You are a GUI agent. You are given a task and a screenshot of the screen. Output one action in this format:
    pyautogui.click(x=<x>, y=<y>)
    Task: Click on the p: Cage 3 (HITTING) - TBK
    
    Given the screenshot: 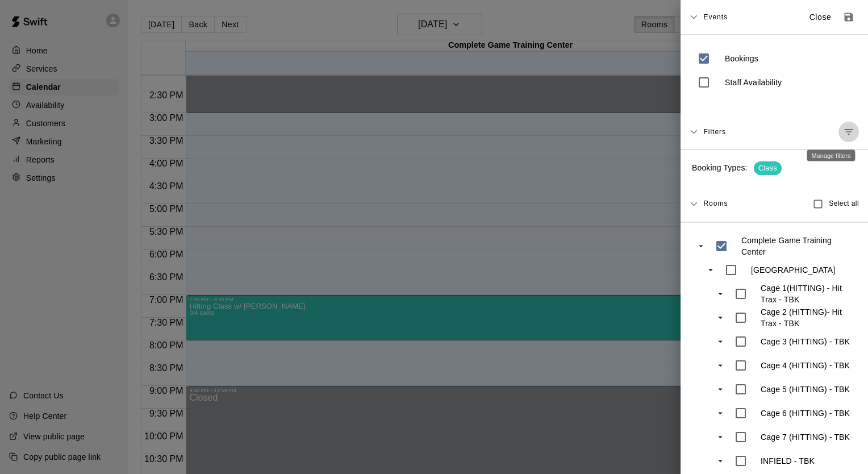 What is the action you would take?
    pyautogui.click(x=805, y=341)
    